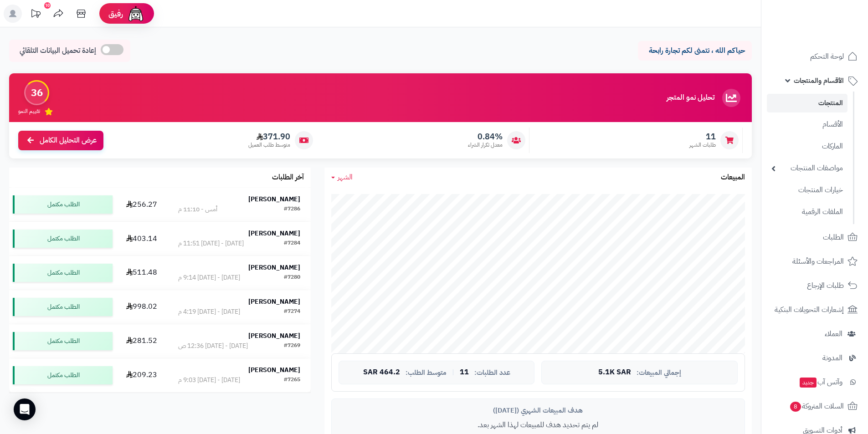 The image size is (868, 434). I want to click on h3: آخر الطلبات, so click(288, 177).